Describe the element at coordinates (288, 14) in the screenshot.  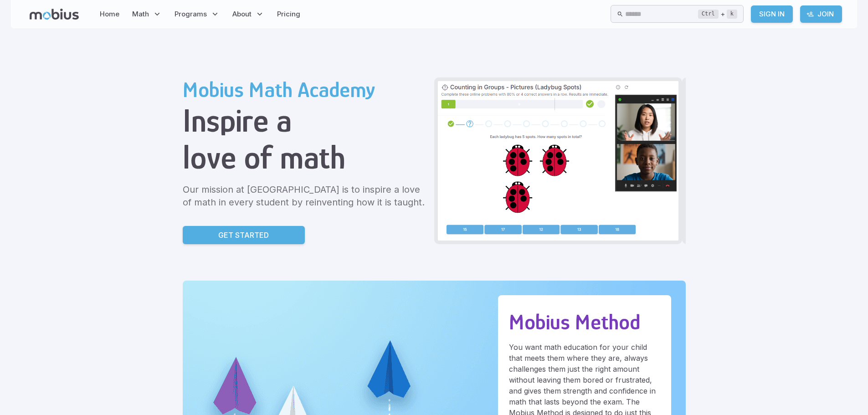
I see `a: Pricing` at that location.